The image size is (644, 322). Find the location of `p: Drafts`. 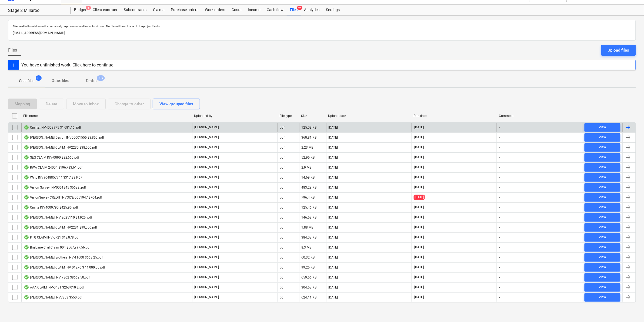

p: Drafts is located at coordinates (91, 81).